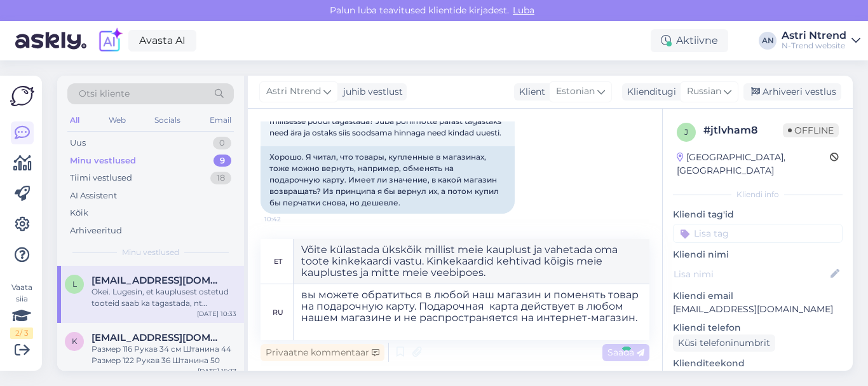  I want to click on div: Arhiveeritud, so click(96, 230).